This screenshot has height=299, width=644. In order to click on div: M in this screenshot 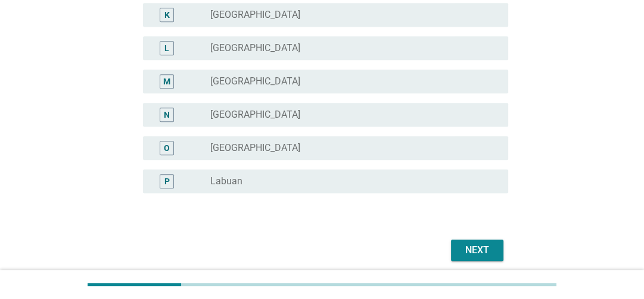, I will do `click(167, 81)`.